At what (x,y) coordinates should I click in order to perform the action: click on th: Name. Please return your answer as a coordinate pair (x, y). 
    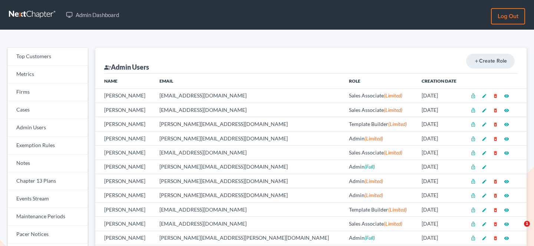
    Looking at the image, I should click on (125, 81).